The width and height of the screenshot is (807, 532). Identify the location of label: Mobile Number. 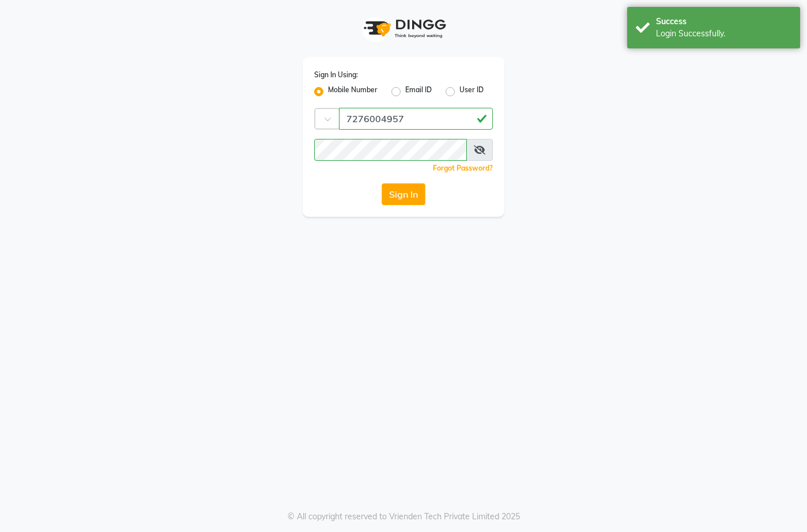
(353, 91).